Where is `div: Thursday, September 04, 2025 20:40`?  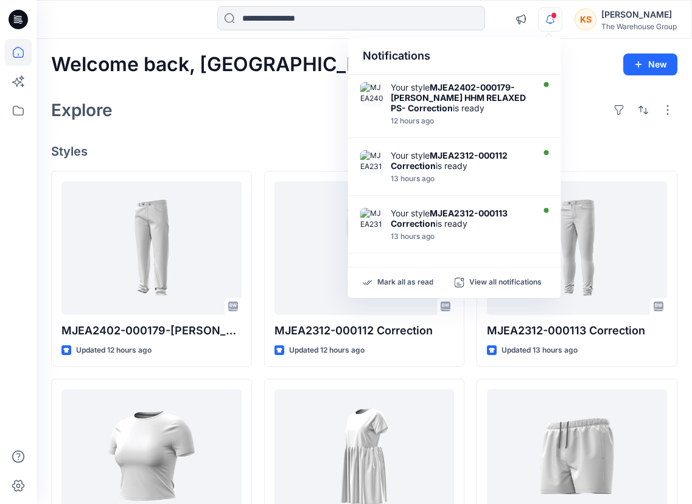
div: Thursday, September 04, 2025 20:40 is located at coordinates (461, 121).